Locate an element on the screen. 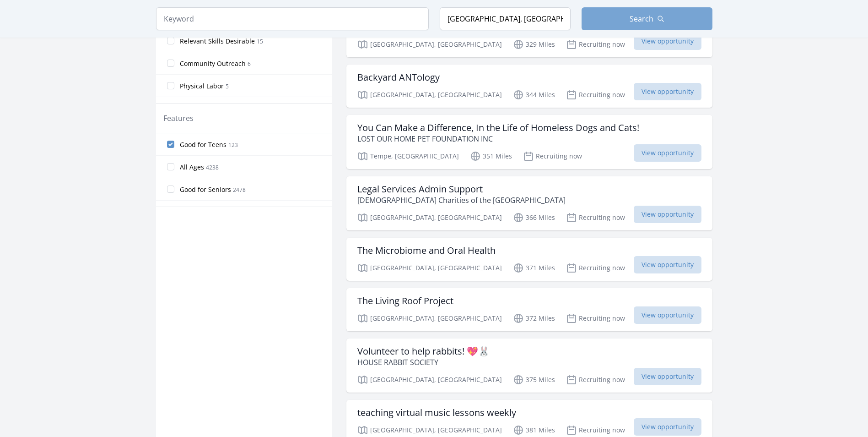  input: Good for Teens 123 is located at coordinates (171, 144).